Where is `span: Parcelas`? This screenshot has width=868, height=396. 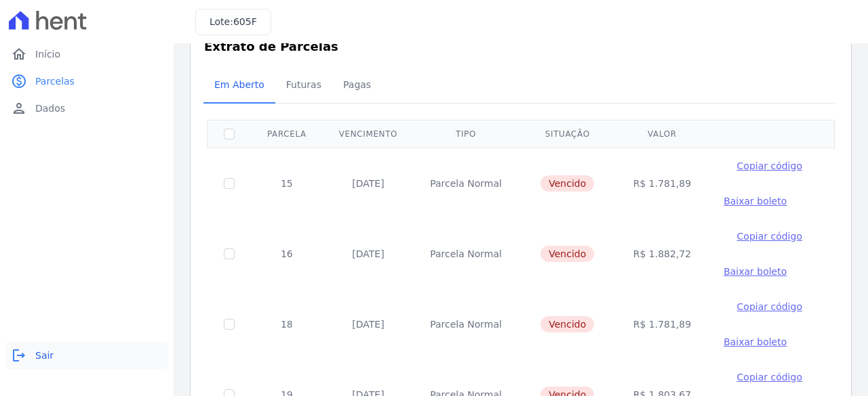
span: Parcelas is located at coordinates (55, 82).